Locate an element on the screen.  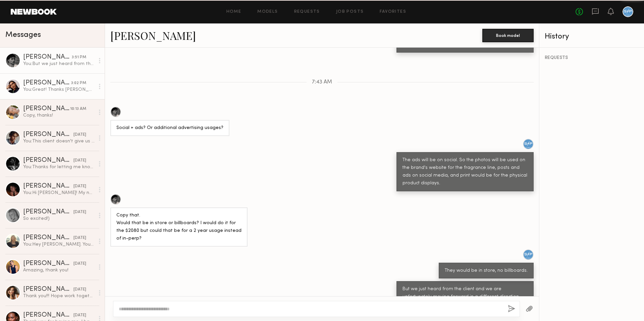
span: 7:43 AM is located at coordinates (322, 82).